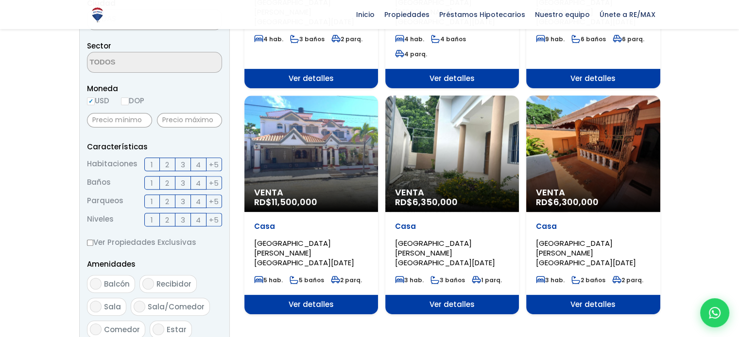 The height and width of the screenshot is (337, 739). What do you see at coordinates (125, 101) in the screenshot?
I see `input: DOP` at bounding box center [125, 101].